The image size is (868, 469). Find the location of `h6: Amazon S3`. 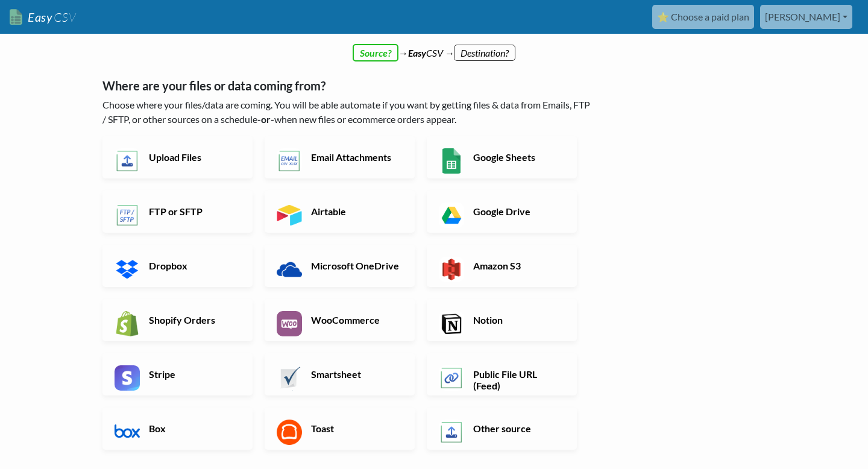

h6: Amazon S3 is located at coordinates (517, 266).